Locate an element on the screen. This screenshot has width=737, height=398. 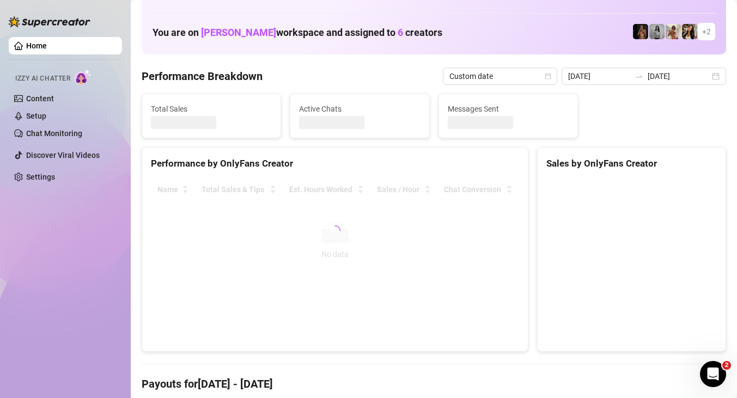
img: A is located at coordinates (657, 32).